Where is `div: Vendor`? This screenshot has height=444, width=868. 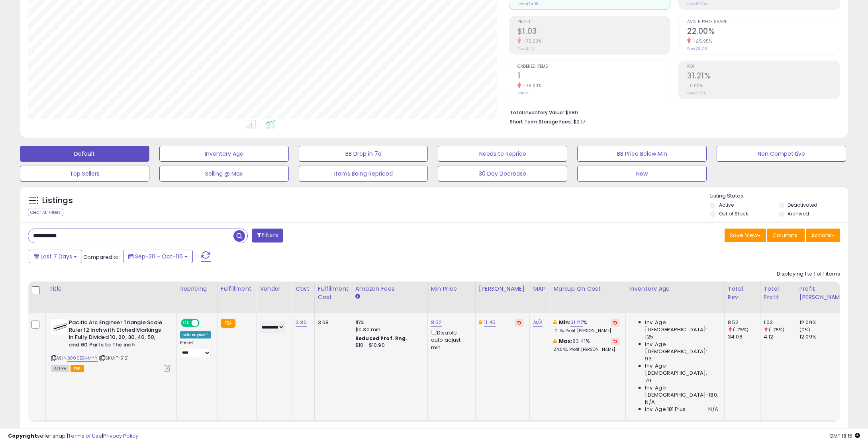
div: Vendor is located at coordinates (274, 289).